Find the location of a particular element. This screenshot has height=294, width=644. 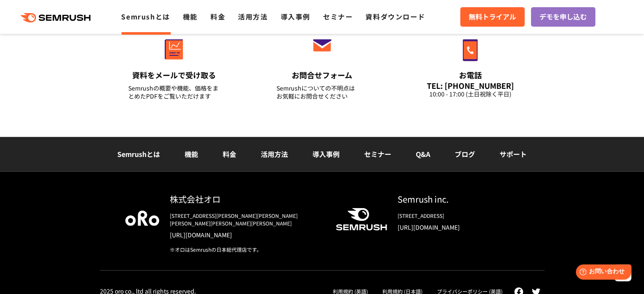

a: お問合せフォーム Semrushについての不明点はお気軽にお問合せください is located at coordinates (322, 66).